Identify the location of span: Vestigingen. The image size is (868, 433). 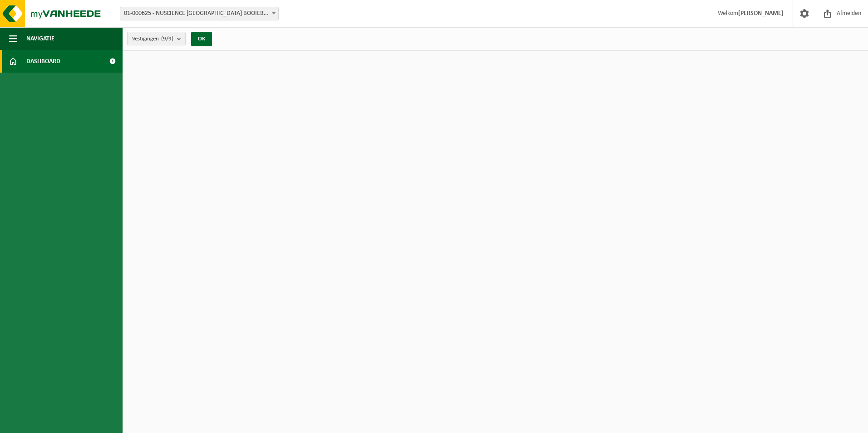
(152, 39).